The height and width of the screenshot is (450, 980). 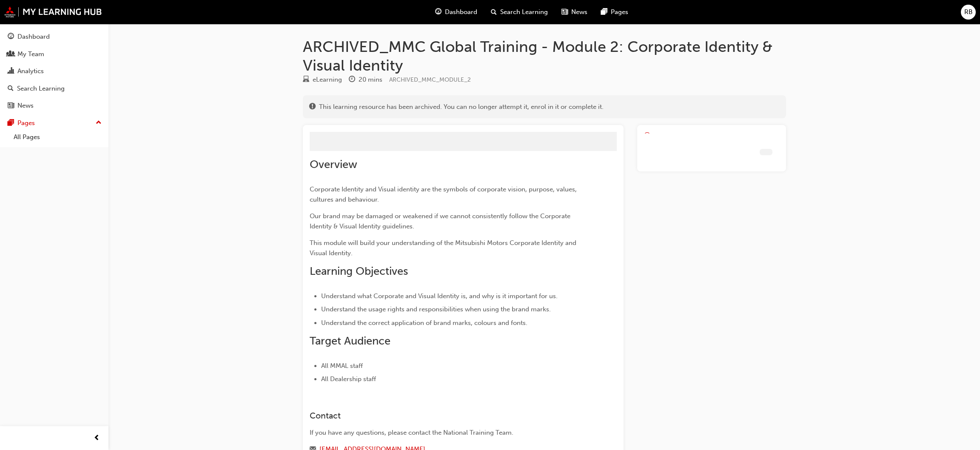 What do you see at coordinates (444, 195) in the screenshot?
I see `span: Corporate Identity and Visual identity are the symbols of corporate vision, purpose, values, cult...` at bounding box center [444, 195].